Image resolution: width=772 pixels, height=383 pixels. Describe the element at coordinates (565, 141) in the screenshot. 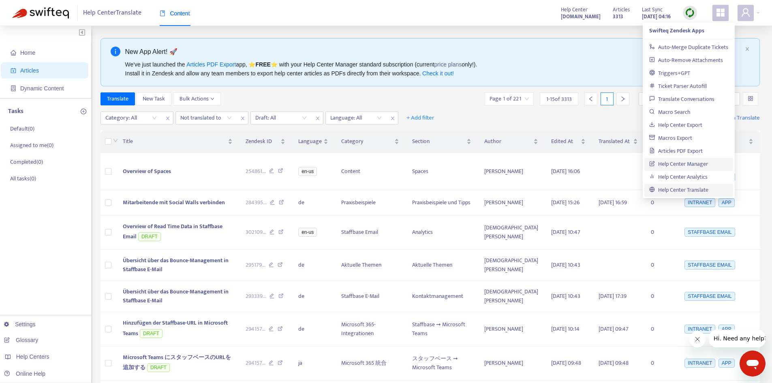

I see `span: Edited At` at that location.